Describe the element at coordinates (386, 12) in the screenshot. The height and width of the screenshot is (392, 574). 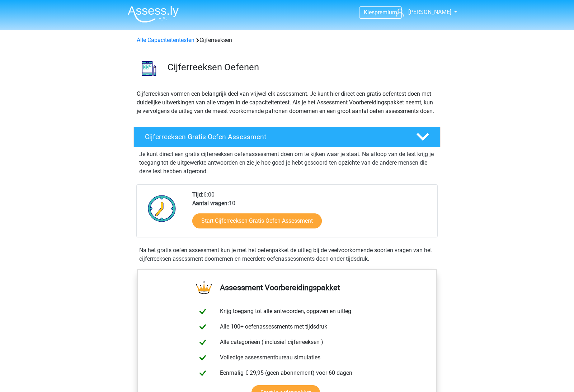
I see `span: premium` at that location.